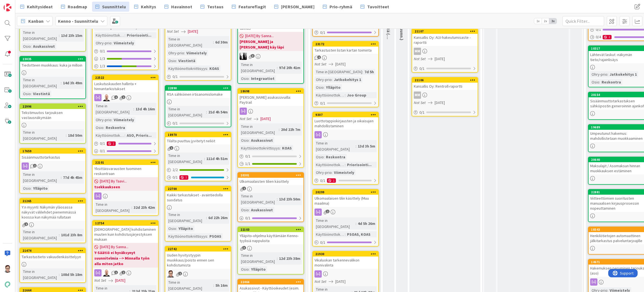  What do you see at coordinates (271, 91) in the screenshot?
I see `div: 18698` at bounding box center [271, 91].